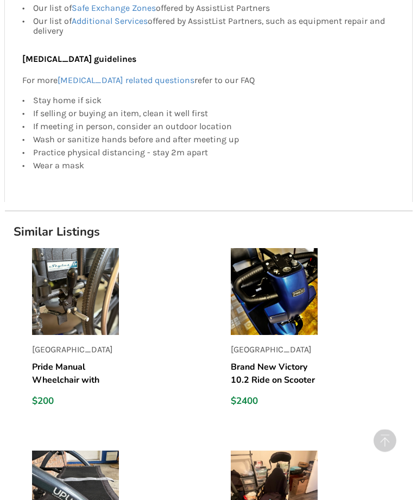 This screenshot has height=500, width=417. Describe the element at coordinates (211, 153) in the screenshot. I see `div: Practice physical distancing - stay 2m apart` at that location.